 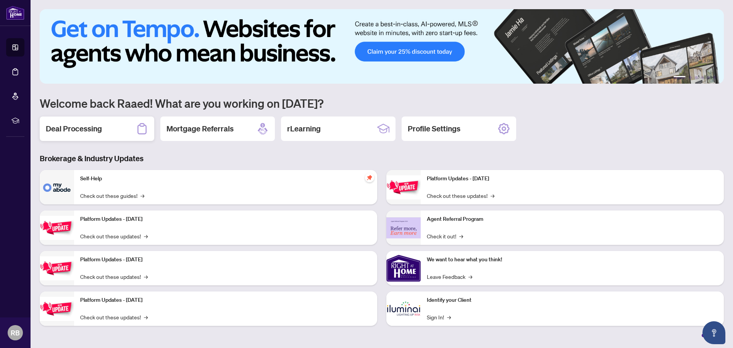 What do you see at coordinates (572, 259) in the screenshot?
I see `p: We want to hear what you think!` at bounding box center [572, 259].